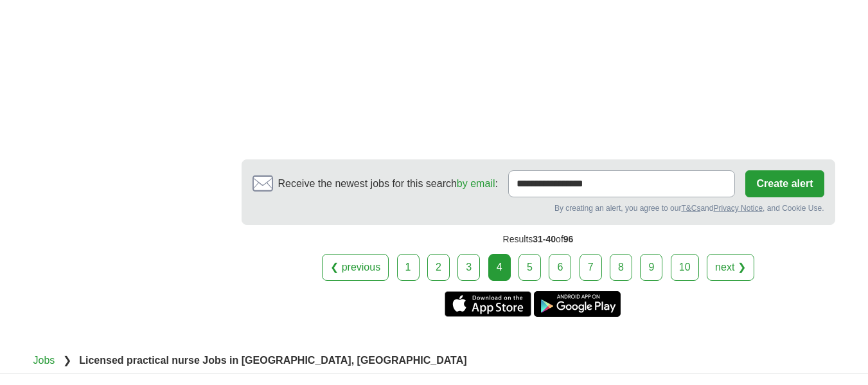 The height and width of the screenshot is (385, 868). I want to click on a: 9, so click(650, 267).